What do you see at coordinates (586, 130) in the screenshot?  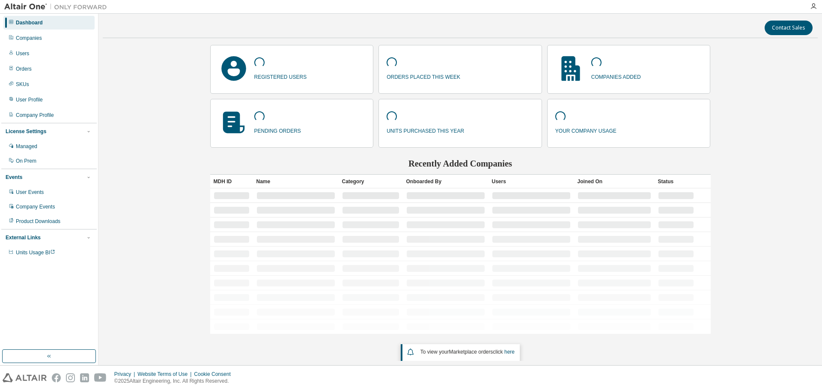 I see `p: your company usage` at bounding box center [586, 130].